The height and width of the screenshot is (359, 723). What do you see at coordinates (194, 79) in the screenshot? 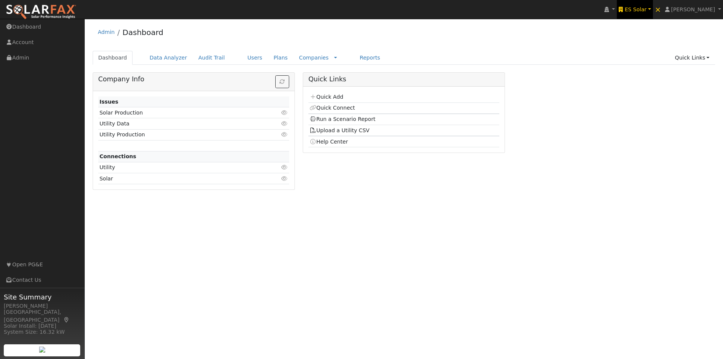
I see `h5: Company Info` at bounding box center [194, 79].